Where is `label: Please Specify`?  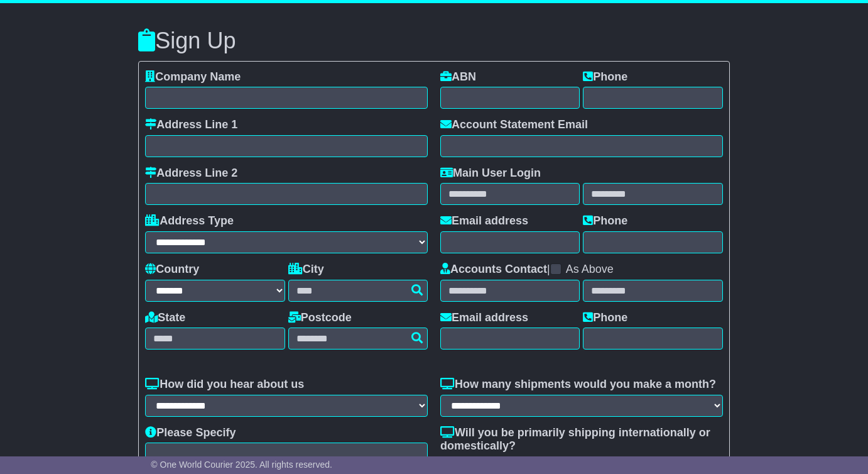 label: Please Specify is located at coordinates (190, 433).